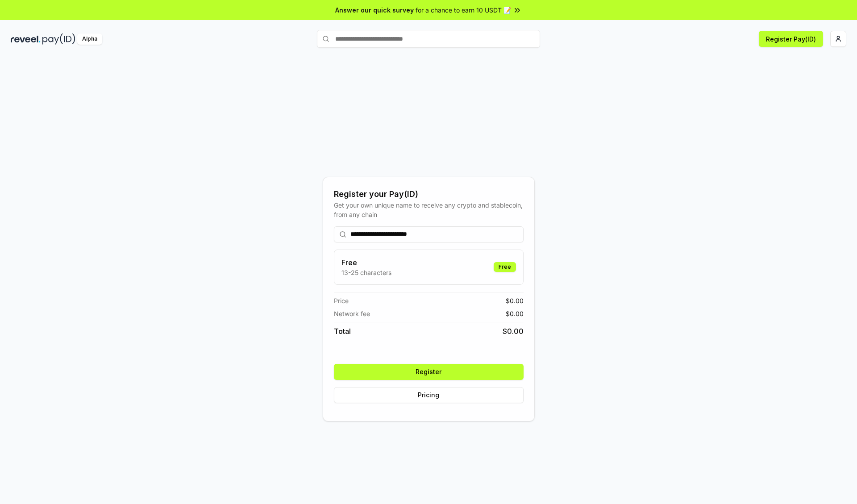 This screenshot has width=857, height=504. What do you see at coordinates (90, 39) in the screenshot?
I see `div: Alpha` at bounding box center [90, 39].